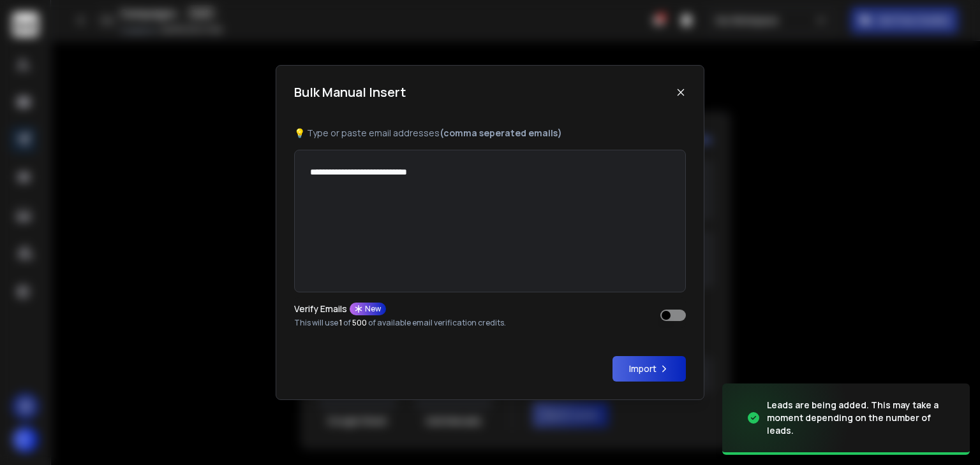 The width and height of the screenshot is (980, 465). What do you see at coordinates (359, 322) in the screenshot?
I see `span: 500` at bounding box center [359, 322].